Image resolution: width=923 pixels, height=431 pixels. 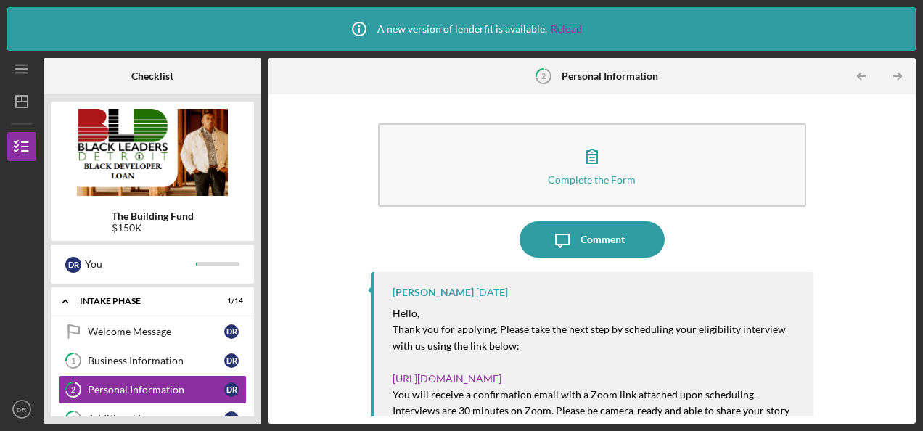 What do you see at coordinates (152, 390) in the screenshot?
I see `a: 2Personal InformationDR` at bounding box center [152, 390].